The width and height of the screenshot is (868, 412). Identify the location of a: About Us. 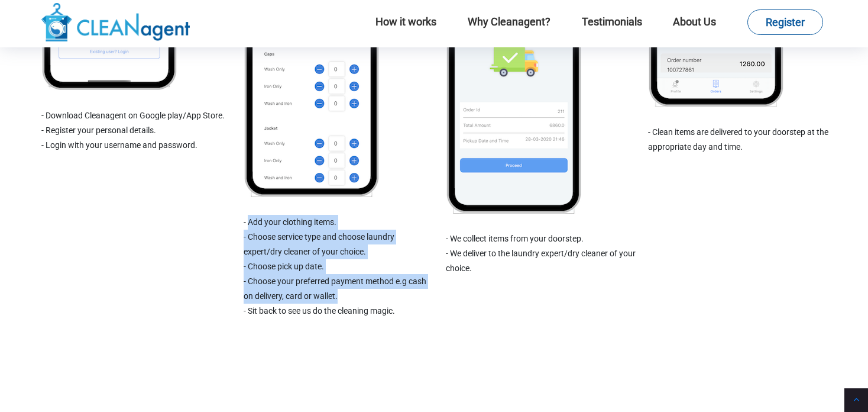
(694, 21).